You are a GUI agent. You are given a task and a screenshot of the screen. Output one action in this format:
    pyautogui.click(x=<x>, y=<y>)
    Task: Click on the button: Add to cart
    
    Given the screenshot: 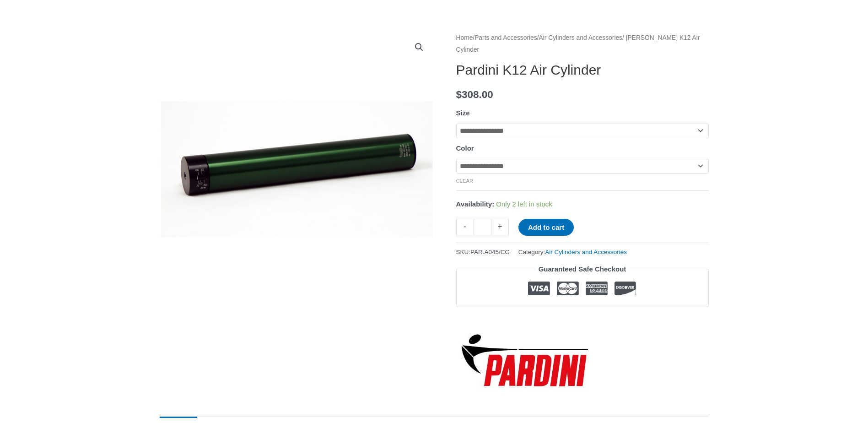 What is the action you would take?
    pyautogui.click(x=546, y=227)
    